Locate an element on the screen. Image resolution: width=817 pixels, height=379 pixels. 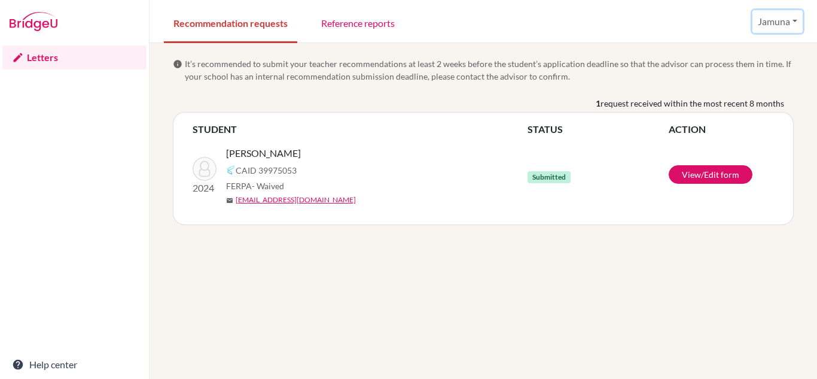
a: View/Edit form is located at coordinates (711, 174).